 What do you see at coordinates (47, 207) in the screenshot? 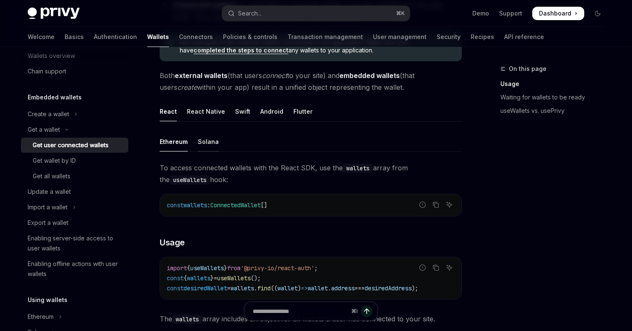
I see `div: Import a wallet` at bounding box center [47, 207].